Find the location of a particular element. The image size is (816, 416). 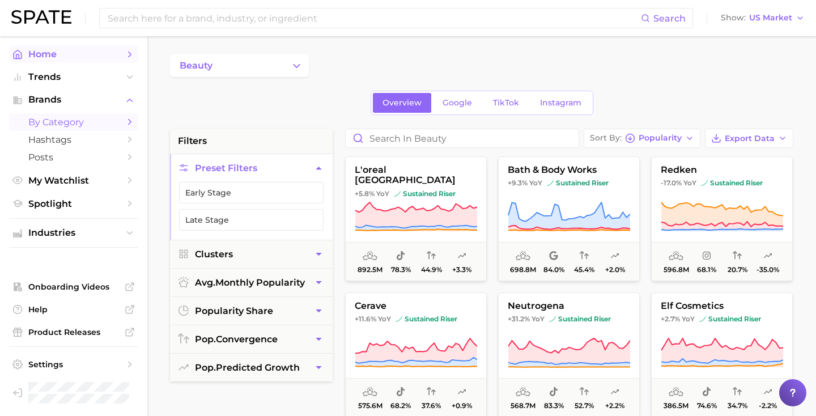

span: 78.3% is located at coordinates (400, 270).